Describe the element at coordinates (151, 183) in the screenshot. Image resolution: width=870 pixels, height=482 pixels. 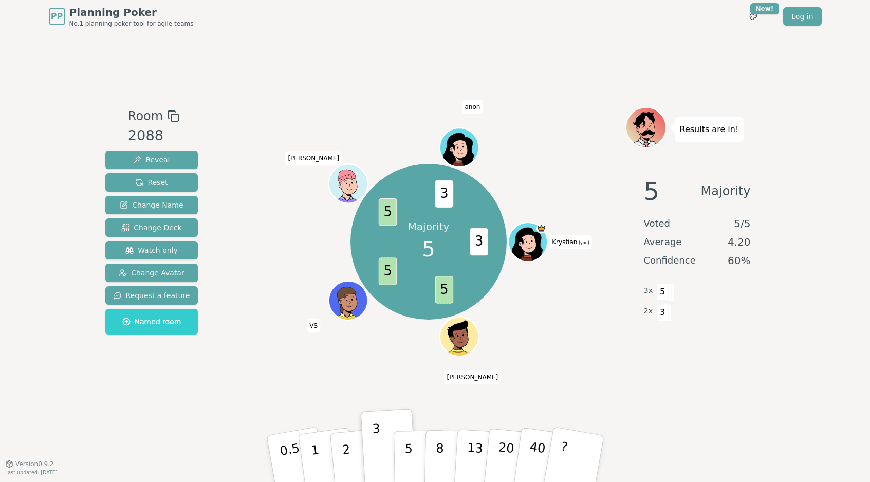
I see `span: Reset` at that location.